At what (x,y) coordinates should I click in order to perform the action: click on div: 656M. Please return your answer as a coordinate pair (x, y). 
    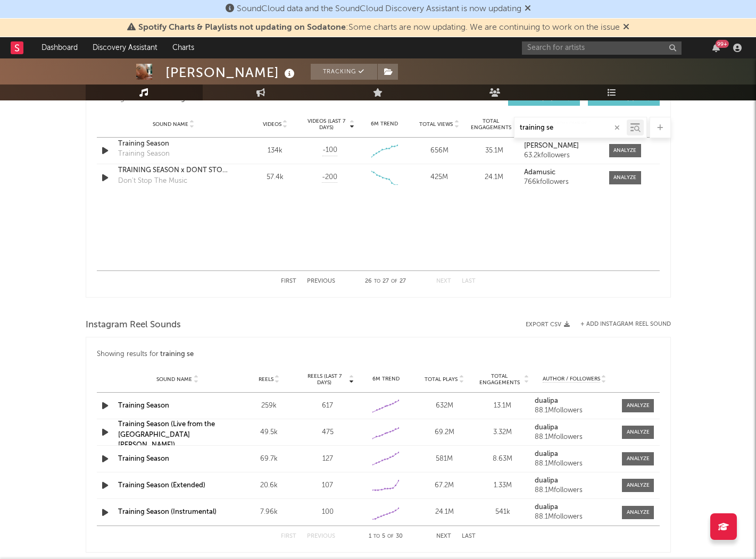
    Looking at the image, I should click on (439, 151).